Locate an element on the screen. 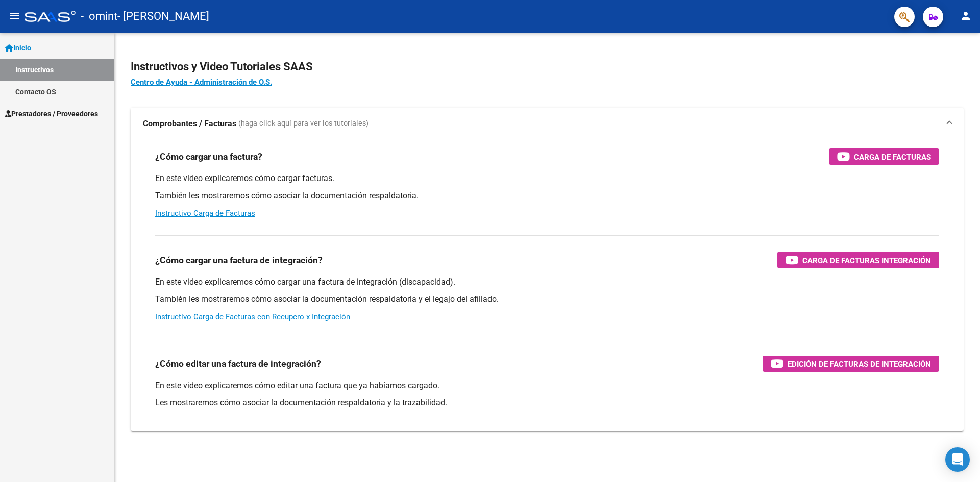 This screenshot has height=482, width=980. button: Edición de Facturas de integración is located at coordinates (851, 364).